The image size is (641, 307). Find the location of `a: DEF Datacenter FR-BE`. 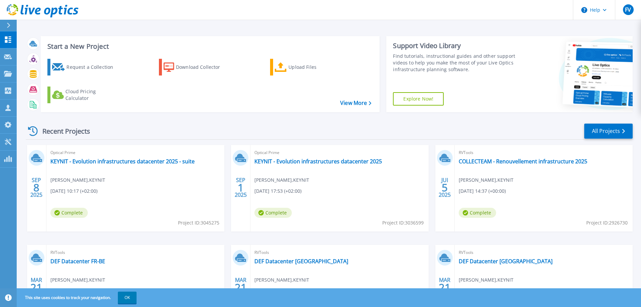

a: DEF Datacenter FR-BE is located at coordinates (78, 261).